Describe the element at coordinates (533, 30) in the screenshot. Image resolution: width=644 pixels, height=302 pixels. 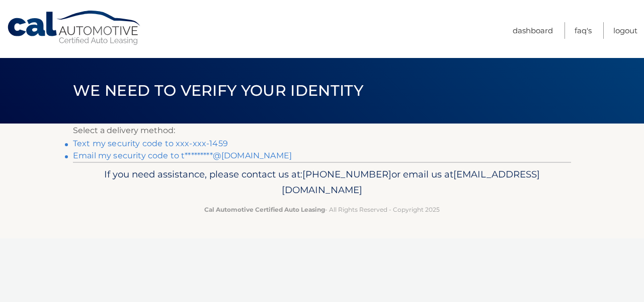
I see `a: Dashboard` at that location.